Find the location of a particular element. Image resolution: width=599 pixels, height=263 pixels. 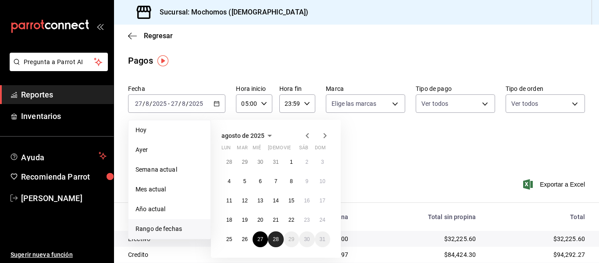

button: 29 de agosto de 2025 is located at coordinates (291, 239).